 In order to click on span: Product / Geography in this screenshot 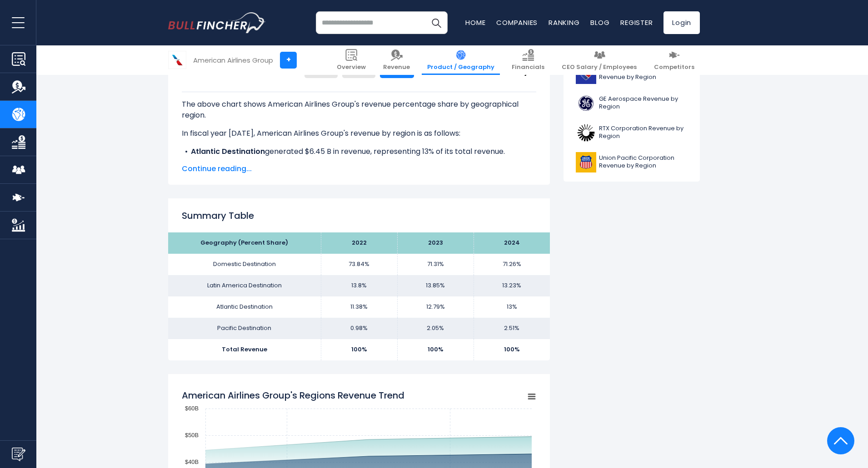, I will do `click(461, 67)`.